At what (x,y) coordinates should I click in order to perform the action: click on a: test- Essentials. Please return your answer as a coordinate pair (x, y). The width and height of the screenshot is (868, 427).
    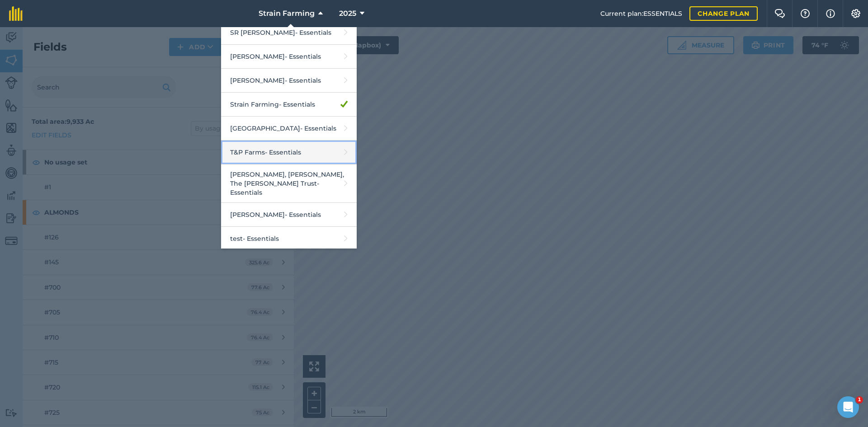
    Looking at the image, I should click on (289, 238).